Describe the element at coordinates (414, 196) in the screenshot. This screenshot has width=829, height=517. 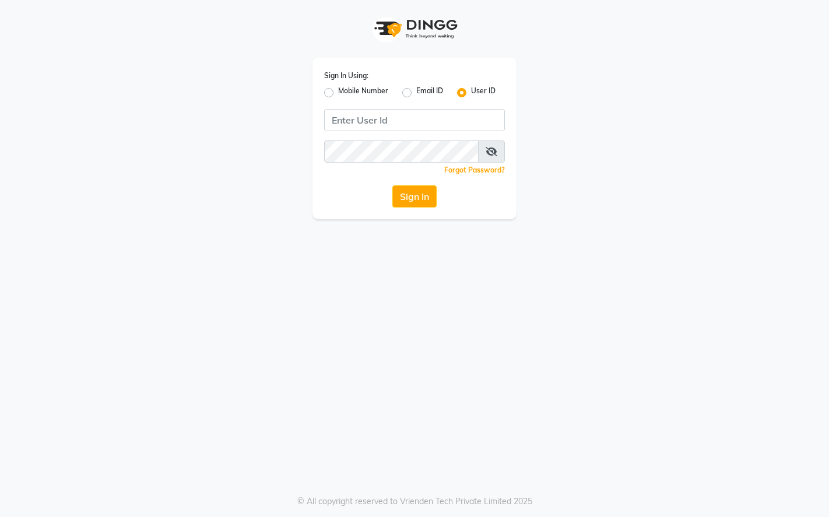
I see `button: Sign In` at that location.